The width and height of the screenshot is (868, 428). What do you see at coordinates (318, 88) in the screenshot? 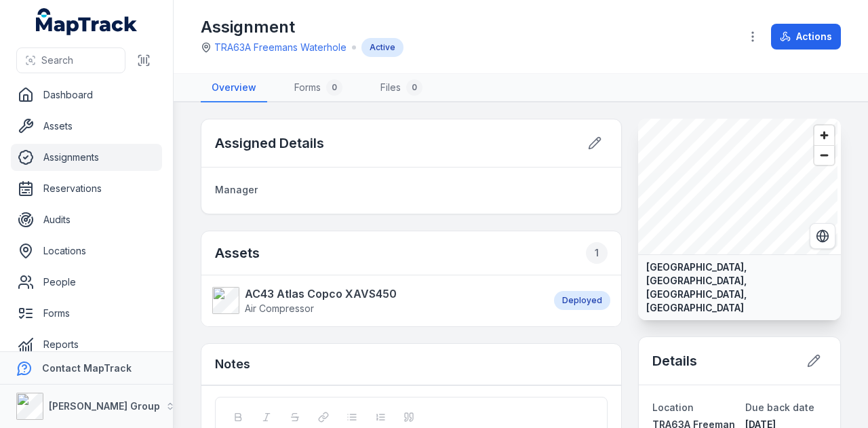
I see `a: Forms0` at bounding box center [318, 88].